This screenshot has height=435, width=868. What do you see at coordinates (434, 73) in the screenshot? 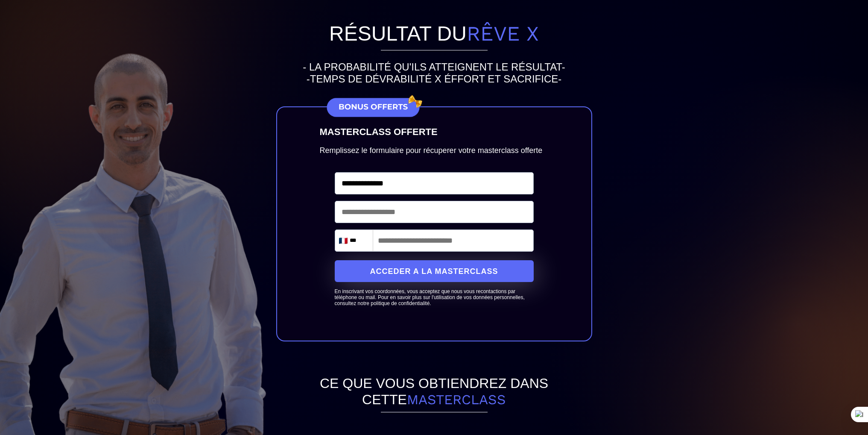
I see `h2: - LA PROBABILITÉ QU'ILS ATTEIGNENT LE RÉSULTAT- -TEMPS DE DÉVRABILITÉ X ÉFFORT ET SACRIFICE-` at bounding box center [434, 73].